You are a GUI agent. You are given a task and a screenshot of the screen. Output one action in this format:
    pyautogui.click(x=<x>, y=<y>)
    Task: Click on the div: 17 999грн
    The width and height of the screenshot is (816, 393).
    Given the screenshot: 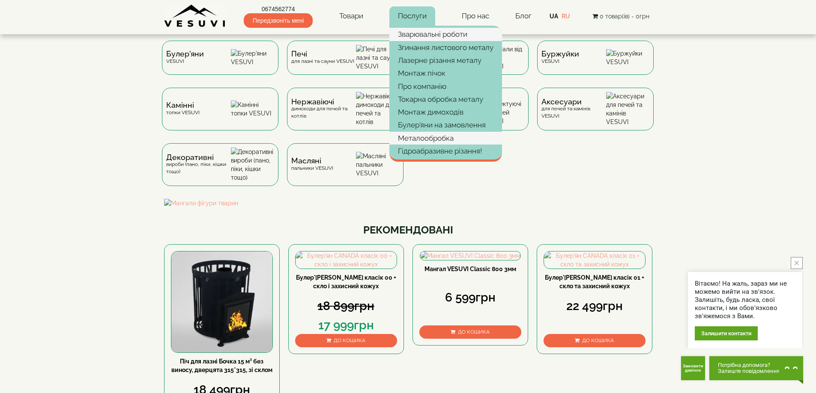 What is the action you would take?
    pyautogui.click(x=346, y=326)
    